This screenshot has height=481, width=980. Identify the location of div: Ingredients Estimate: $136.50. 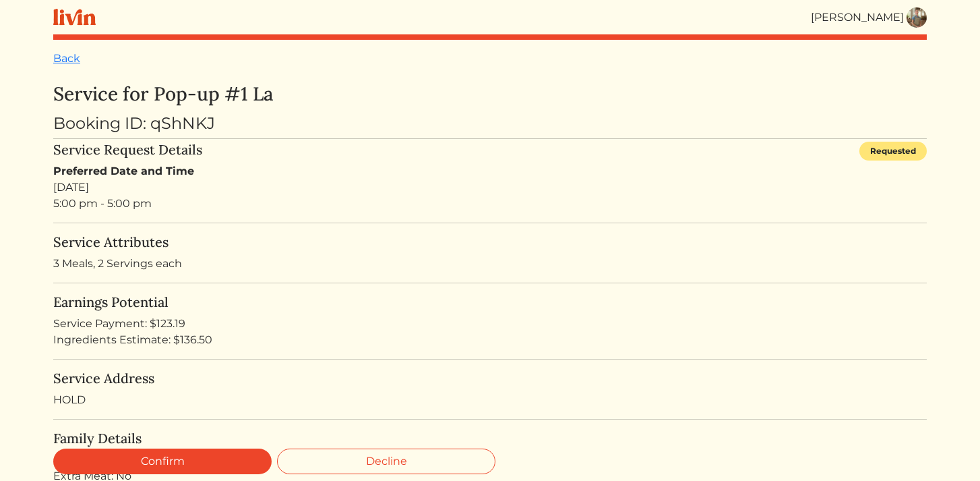
(490, 340).